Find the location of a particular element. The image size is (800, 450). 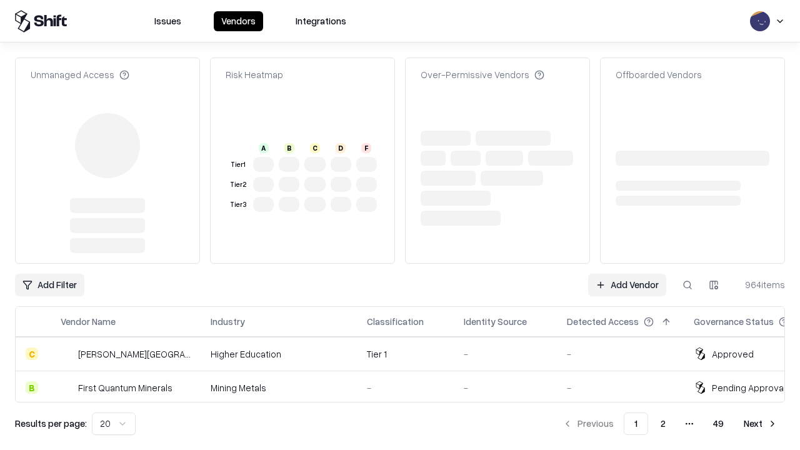

button: Issues is located at coordinates (168, 21).